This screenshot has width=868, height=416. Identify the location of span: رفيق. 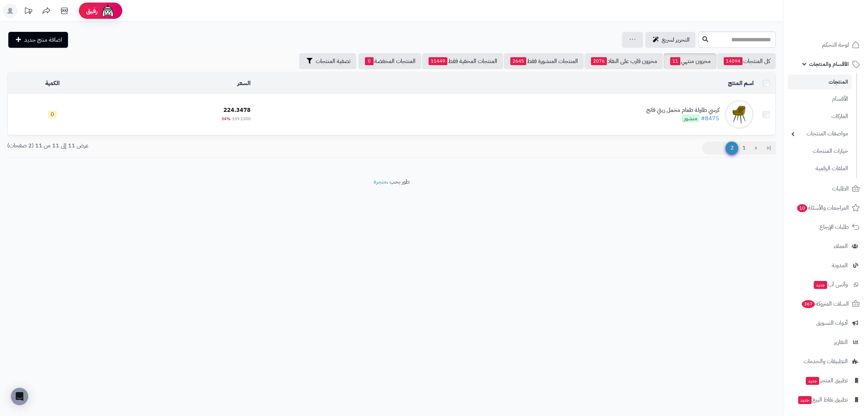
(92, 11).